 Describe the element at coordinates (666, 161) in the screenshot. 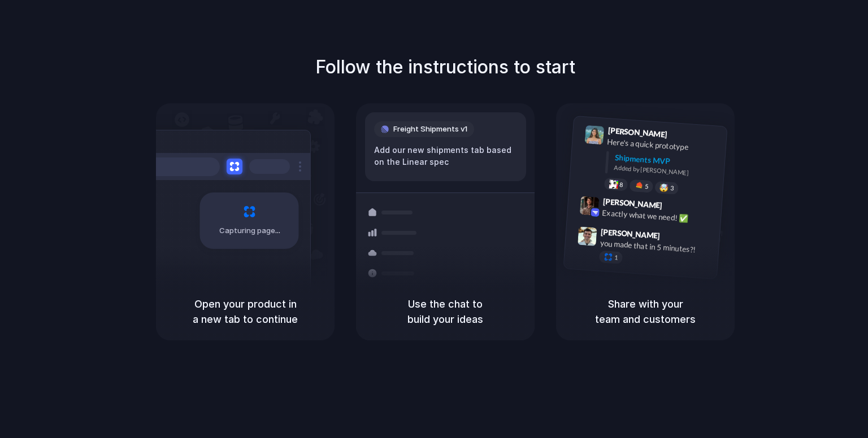

I see `div: Shipments MVP` at that location.